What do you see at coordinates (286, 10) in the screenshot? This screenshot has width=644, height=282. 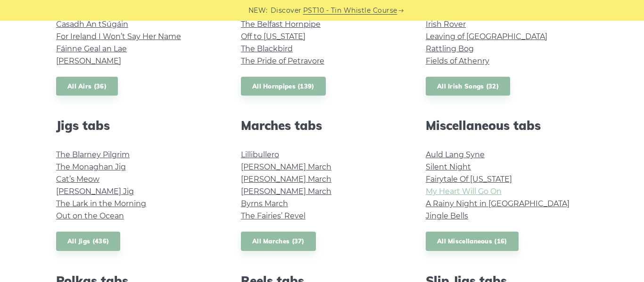 I see `span: Discover` at bounding box center [286, 10].